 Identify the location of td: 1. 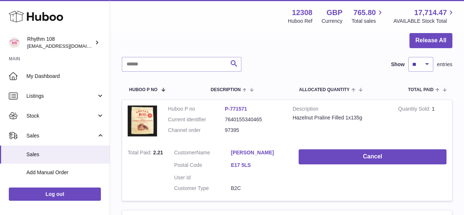
(422, 121).